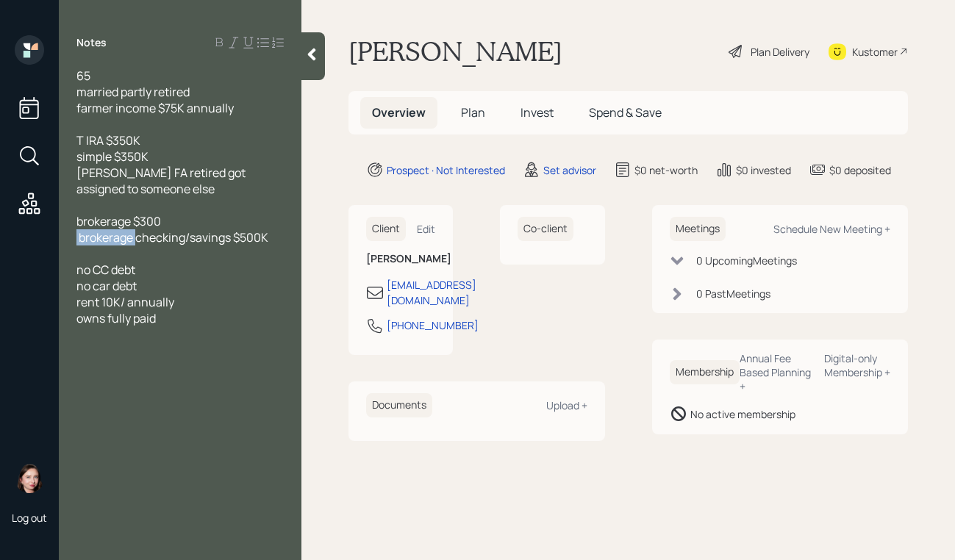  I want to click on span: Spend & Save, so click(625, 113).